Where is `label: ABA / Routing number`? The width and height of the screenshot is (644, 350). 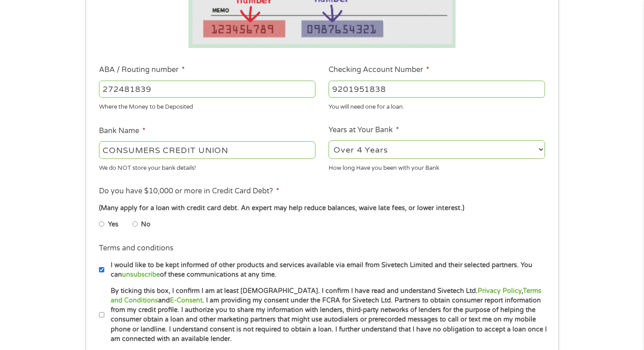 label: ABA / Routing number is located at coordinates (142, 70).